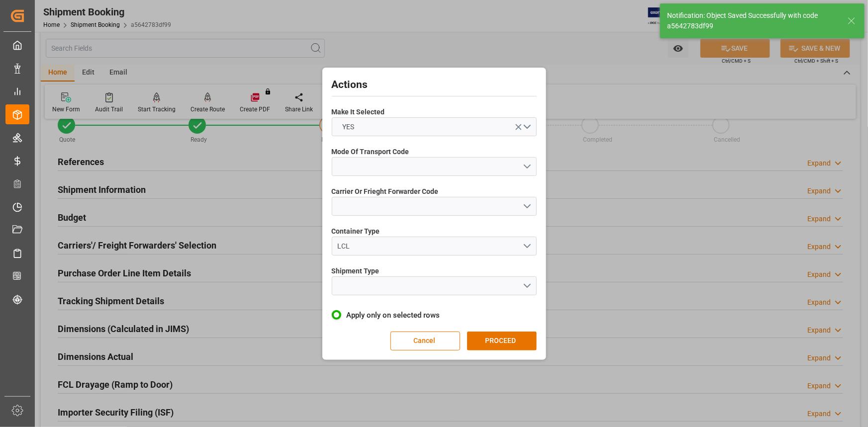 Image resolution: width=868 pixels, height=427 pixels. What do you see at coordinates (430, 246) in the screenshot?
I see `div: LCL` at bounding box center [430, 246].